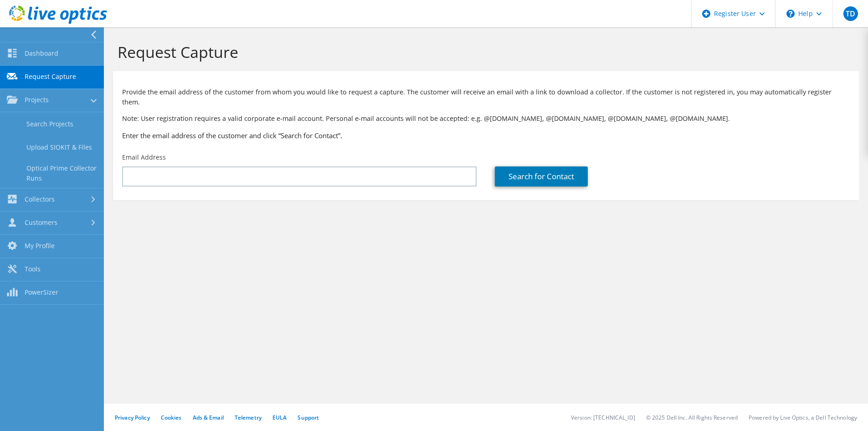  What do you see at coordinates (144, 157) in the screenshot?
I see `label: Email Address` at bounding box center [144, 157].